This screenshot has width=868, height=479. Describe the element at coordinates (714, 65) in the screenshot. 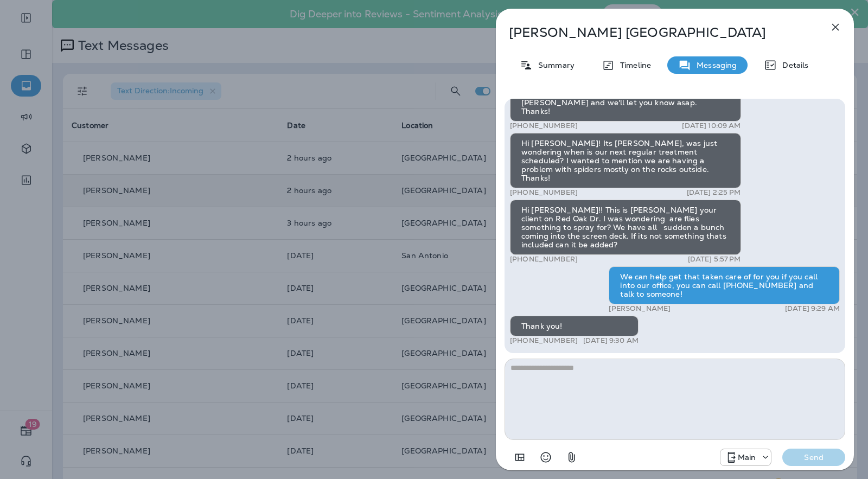

I see `p: Messaging` at that location.